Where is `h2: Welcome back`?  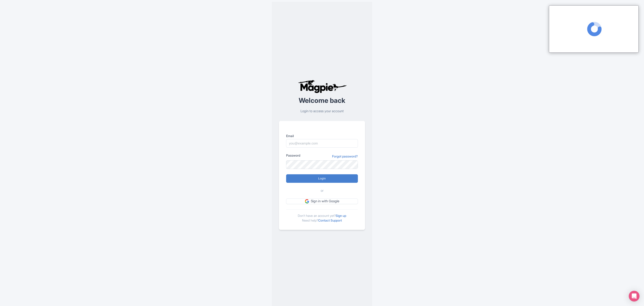 h2: Welcome back is located at coordinates (322, 100).